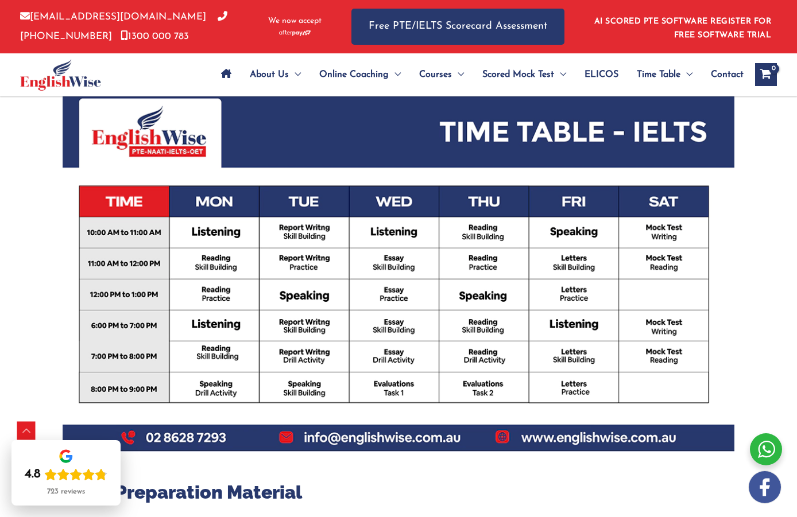 The width and height of the screenshot is (797, 517). Describe the element at coordinates (33, 475) in the screenshot. I see `div: 4.8` at that location.